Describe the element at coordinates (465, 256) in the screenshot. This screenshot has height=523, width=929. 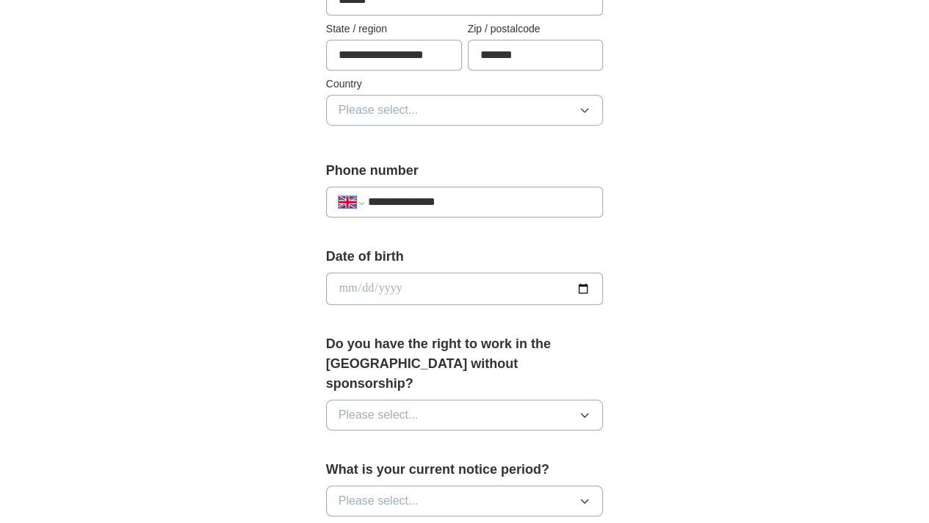
I see `label: Date of birth` at that location.